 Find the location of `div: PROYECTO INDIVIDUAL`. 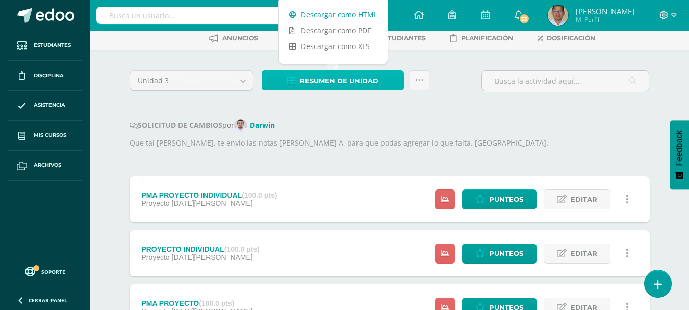

div: PROYECTO INDIVIDUAL is located at coordinates (200, 249).